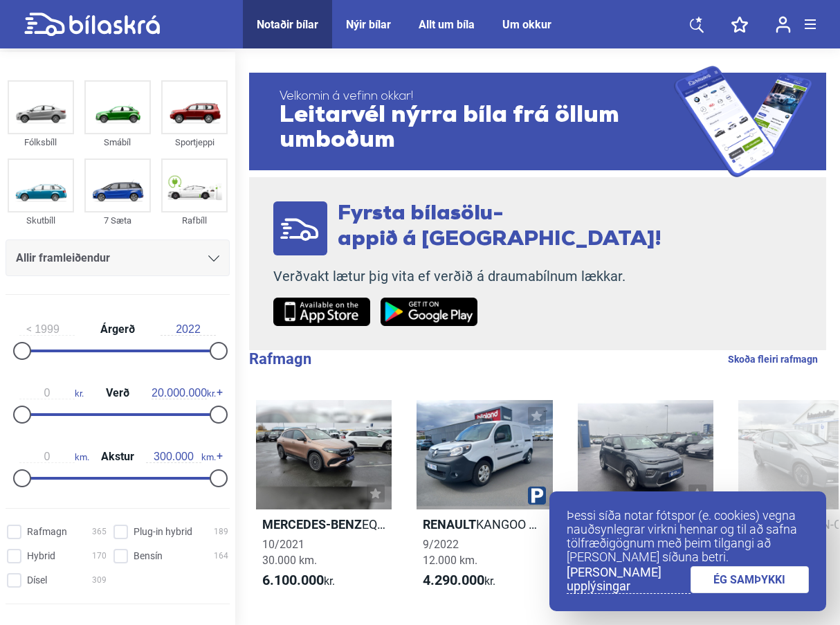 The image size is (840, 625). What do you see at coordinates (537, 121) in the screenshot?
I see `a: Velkomin á vefinn okkar!Leitarvél nýrra bíla frá öllum umboðum` at bounding box center [537, 121].